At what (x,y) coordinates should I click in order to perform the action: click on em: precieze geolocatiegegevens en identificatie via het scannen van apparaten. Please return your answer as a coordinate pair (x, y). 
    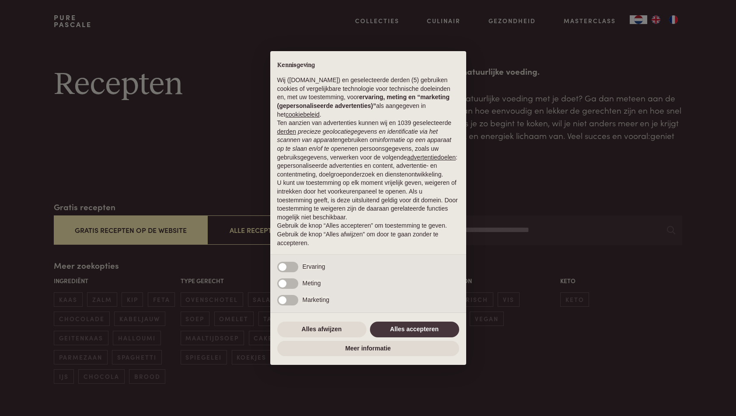
    Looking at the image, I should click on (357, 136).